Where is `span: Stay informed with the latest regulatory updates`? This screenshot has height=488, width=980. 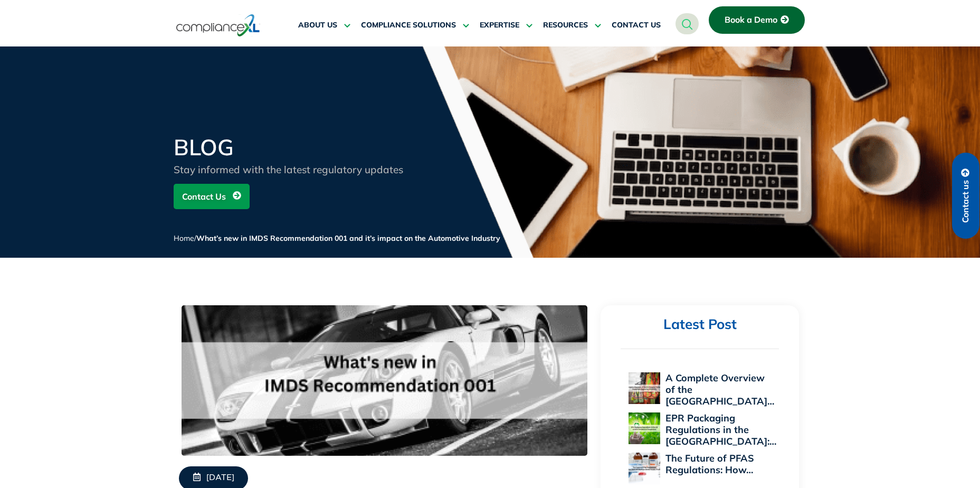
span: Stay informed with the latest regulatory updates is located at coordinates (288, 170).